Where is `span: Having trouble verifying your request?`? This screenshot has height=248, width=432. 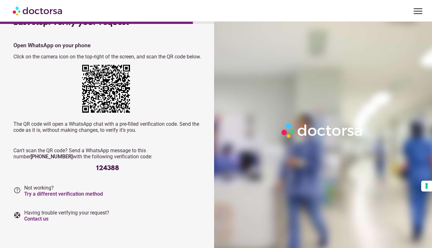
span: Having trouble verifying your request? is located at coordinates (67, 216).